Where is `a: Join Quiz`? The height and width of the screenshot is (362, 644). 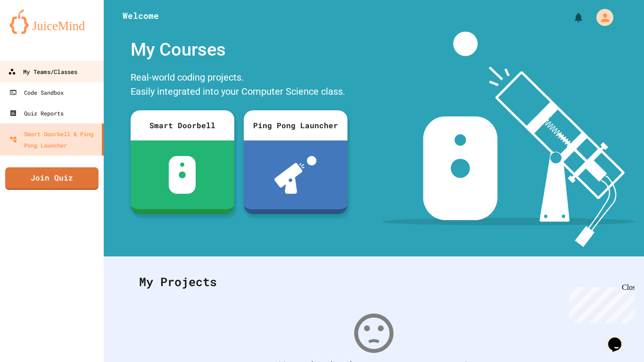
a: Join Quiz is located at coordinates (52, 179).